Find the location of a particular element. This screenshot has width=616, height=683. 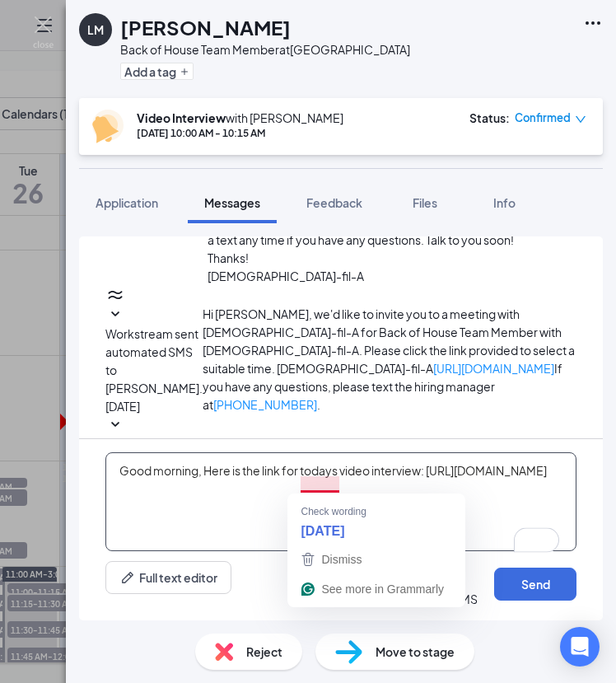

span: Files is located at coordinates (425, 202).